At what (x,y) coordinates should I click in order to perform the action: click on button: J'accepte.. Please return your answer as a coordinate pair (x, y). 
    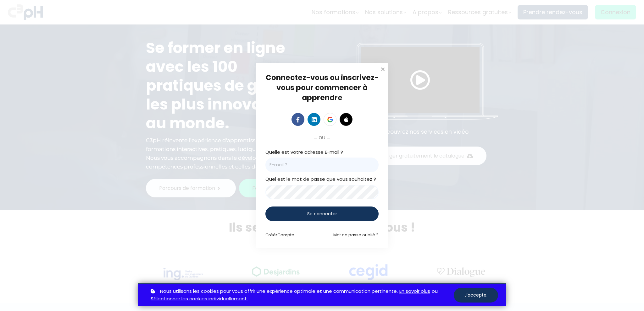
    Looking at the image, I should click on (476, 295).